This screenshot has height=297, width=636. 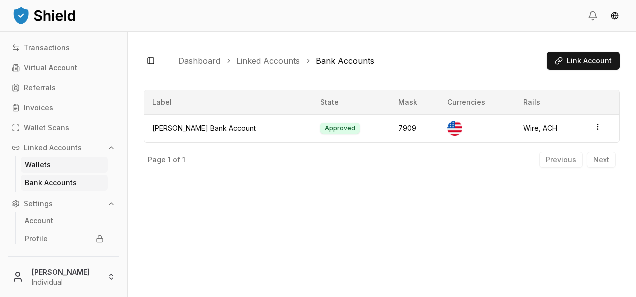 I want to click on th: Mask, so click(x=415, y=102).